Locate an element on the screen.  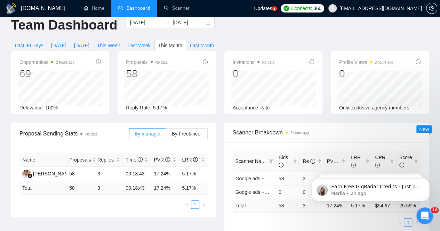
span: Scanner Breakdown is located at coordinates (327, 133).